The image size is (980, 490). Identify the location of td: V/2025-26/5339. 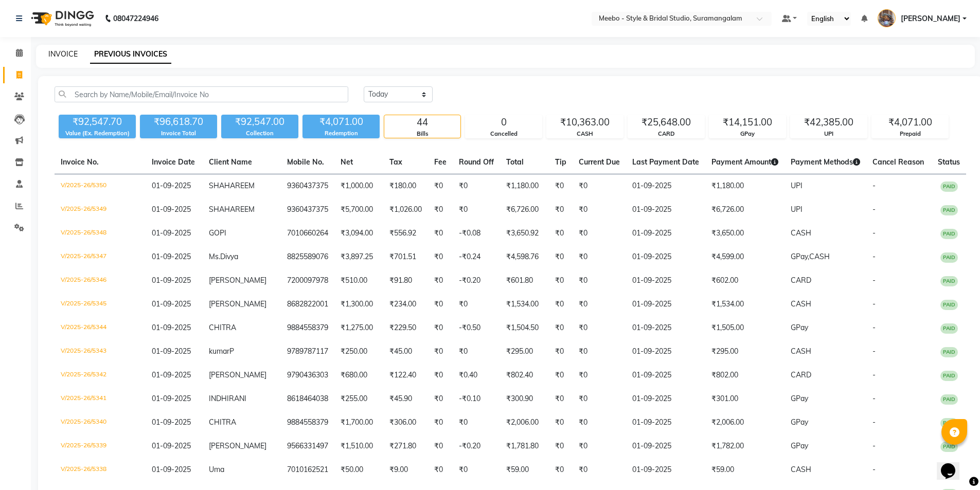
(100, 446).